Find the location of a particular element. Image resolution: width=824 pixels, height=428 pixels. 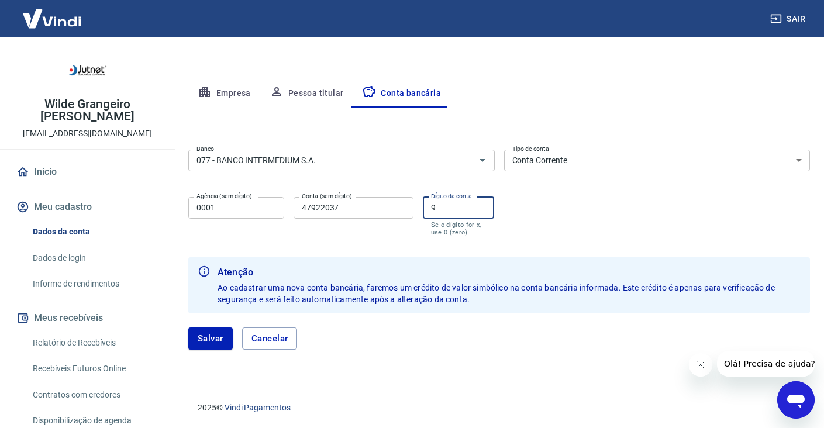

button: Abrir is located at coordinates (482, 160).